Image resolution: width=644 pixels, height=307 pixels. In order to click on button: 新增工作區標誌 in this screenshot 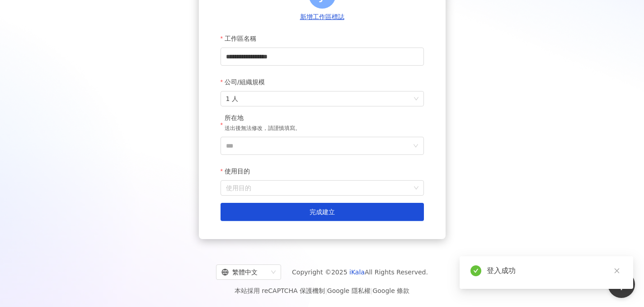, I will do `click(323, 17)`.